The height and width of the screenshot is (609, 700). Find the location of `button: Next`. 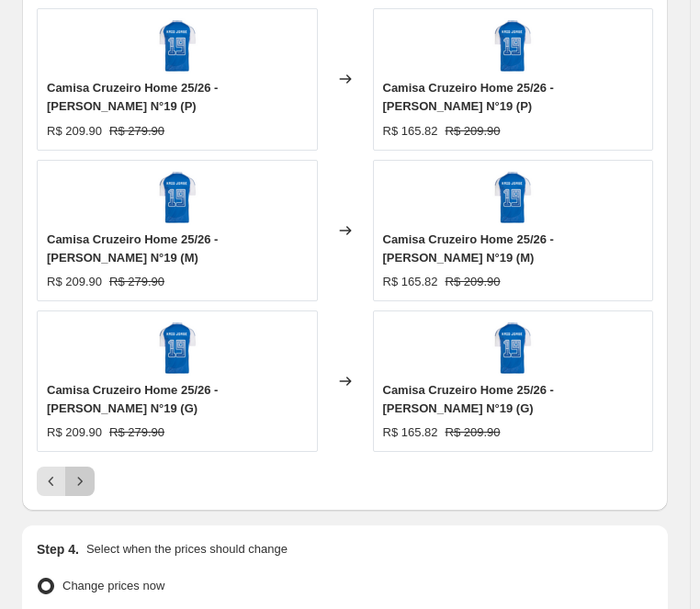

button: Next is located at coordinates (80, 481).